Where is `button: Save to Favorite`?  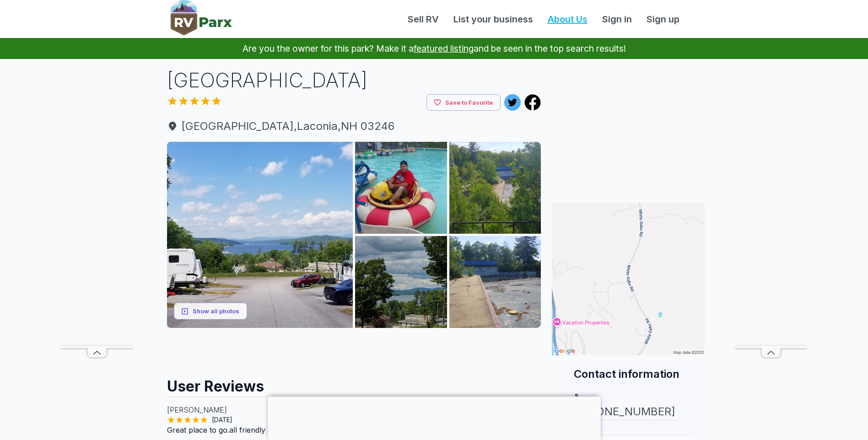 button: Save to Favorite is located at coordinates (463, 103).